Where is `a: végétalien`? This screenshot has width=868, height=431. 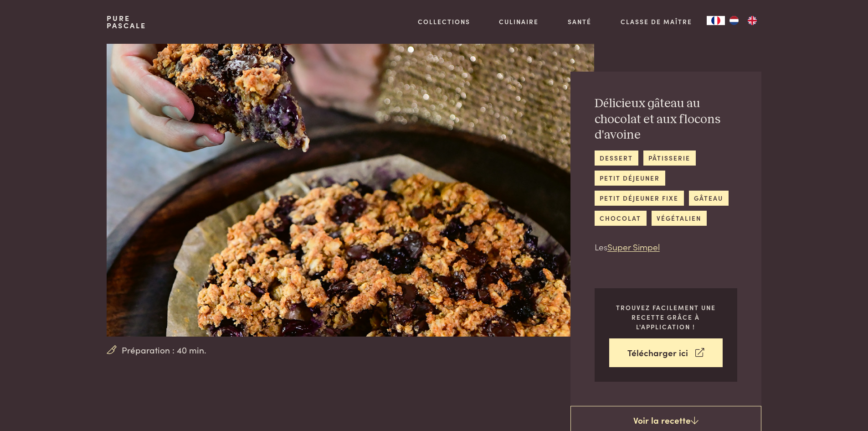 a: végétalien is located at coordinates (679, 218).